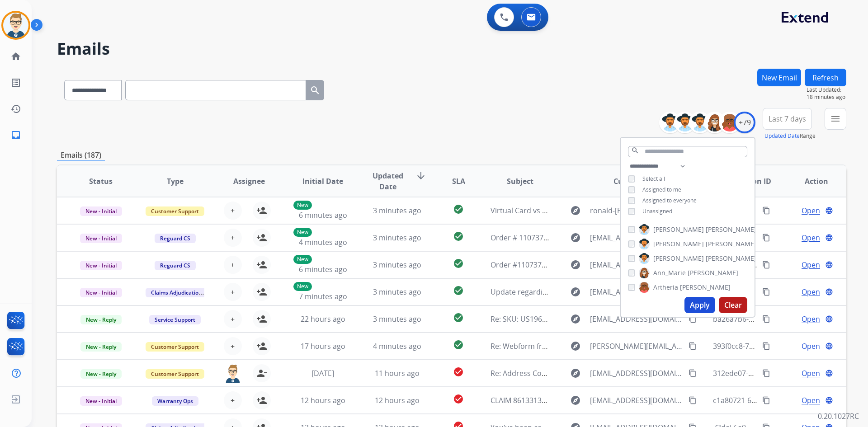 This screenshot has height=427, width=868. I want to click on span: Re: Address Confirmation, so click(534, 373).